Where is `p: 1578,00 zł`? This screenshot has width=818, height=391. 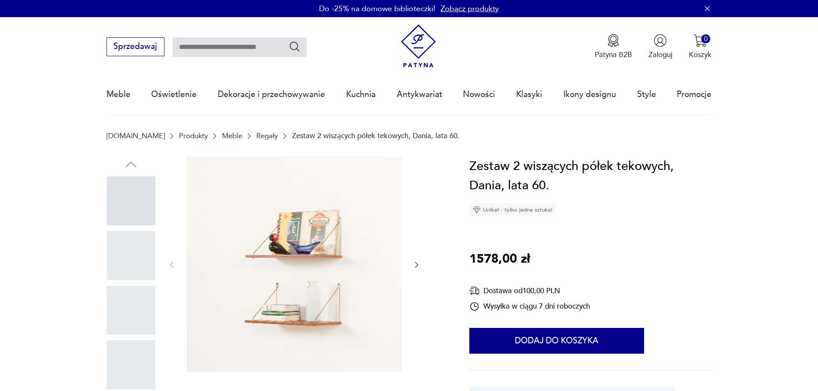 p: 1578,00 zł is located at coordinates (500, 259).